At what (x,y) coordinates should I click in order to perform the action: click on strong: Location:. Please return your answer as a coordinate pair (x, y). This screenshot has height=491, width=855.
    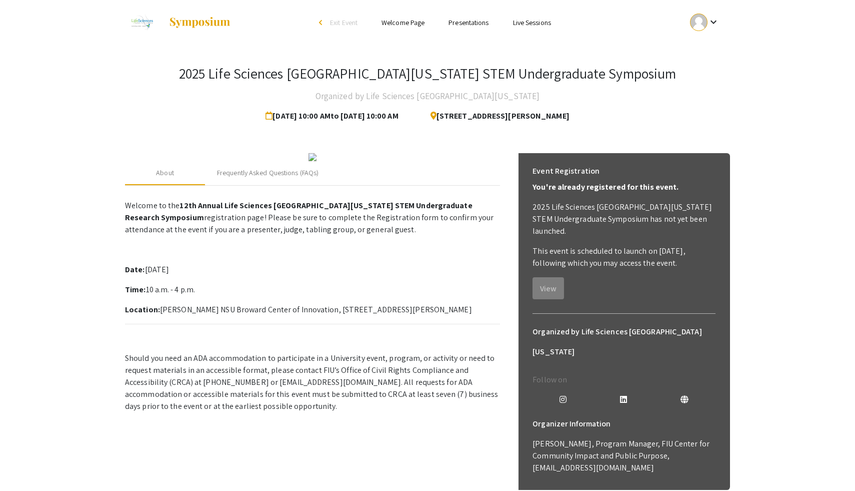
    Looking at the image, I should click on (143, 309).